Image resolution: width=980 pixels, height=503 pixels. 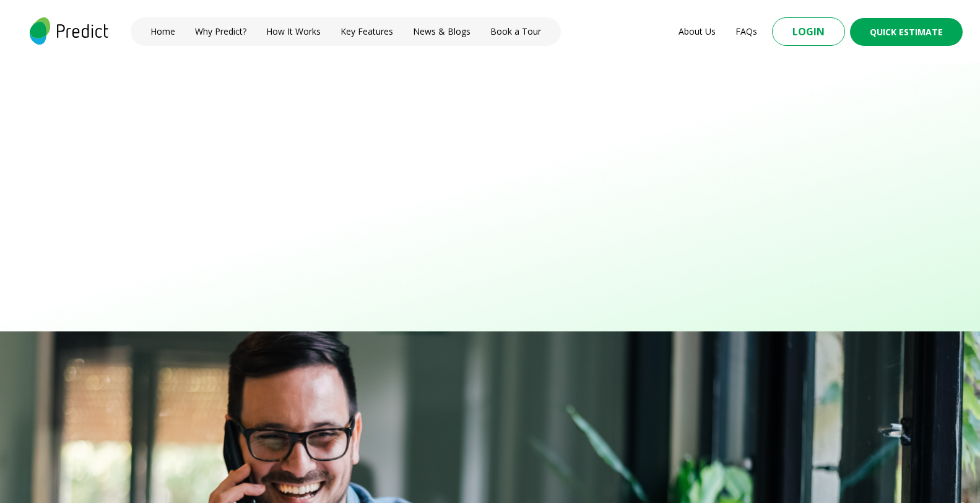 What do you see at coordinates (516, 32) in the screenshot?
I see `a: Book a Tour` at bounding box center [516, 32].